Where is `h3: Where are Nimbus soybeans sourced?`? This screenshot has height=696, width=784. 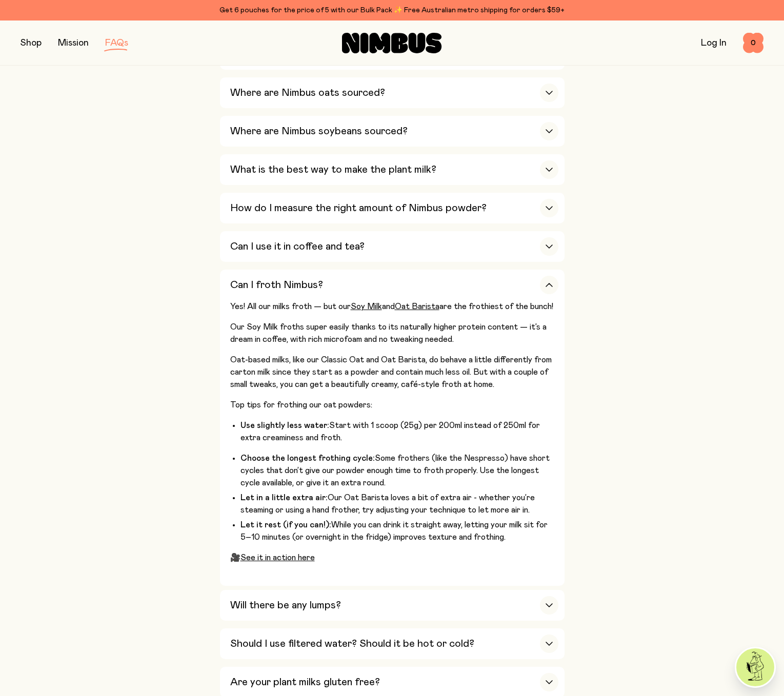 h3: Where are Nimbus soybeans sourced? is located at coordinates (319, 131).